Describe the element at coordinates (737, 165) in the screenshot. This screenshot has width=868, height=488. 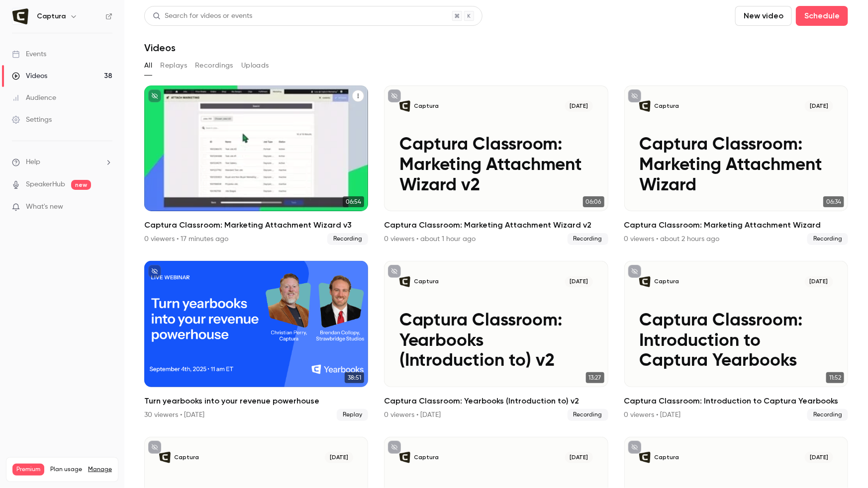
I see `p: Captura Classroom: Marketing Attachment Wizard` at that location.